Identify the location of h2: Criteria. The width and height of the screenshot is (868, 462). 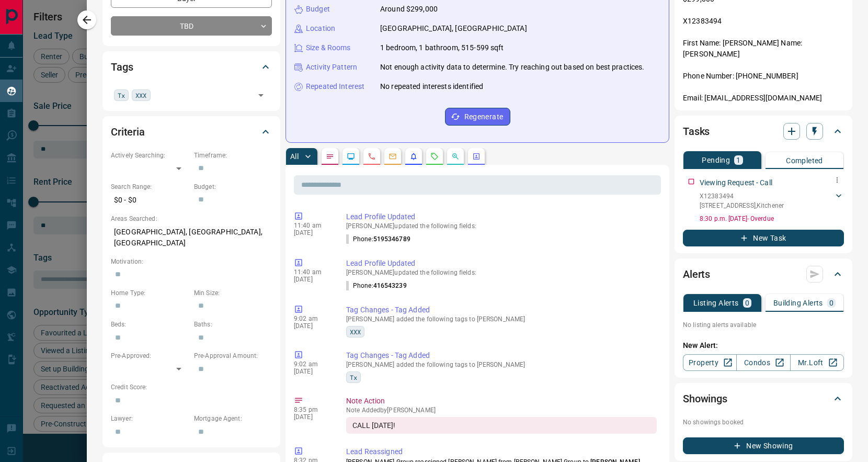
(128, 132).